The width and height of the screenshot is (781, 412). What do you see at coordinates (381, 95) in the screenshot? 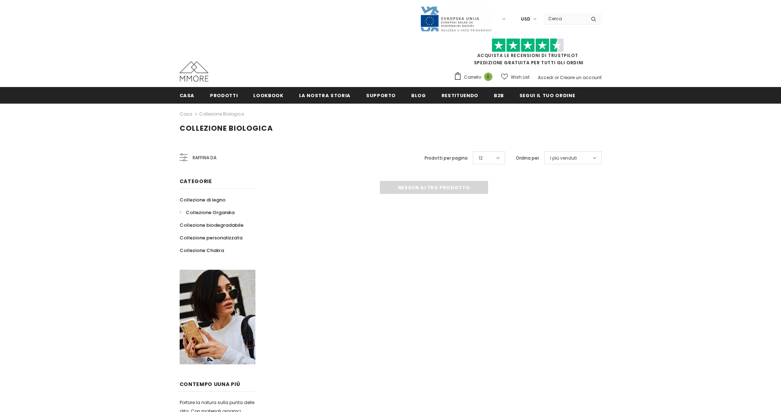
I see `span: supporto` at bounding box center [381, 95].